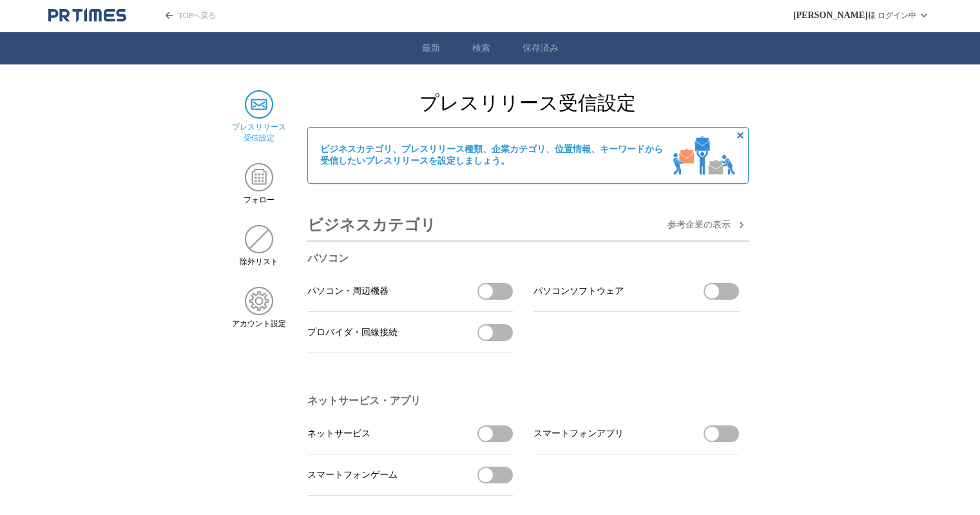  What do you see at coordinates (371, 225) in the screenshot?
I see `h3: ビジネスカテゴリ` at bounding box center [371, 225].